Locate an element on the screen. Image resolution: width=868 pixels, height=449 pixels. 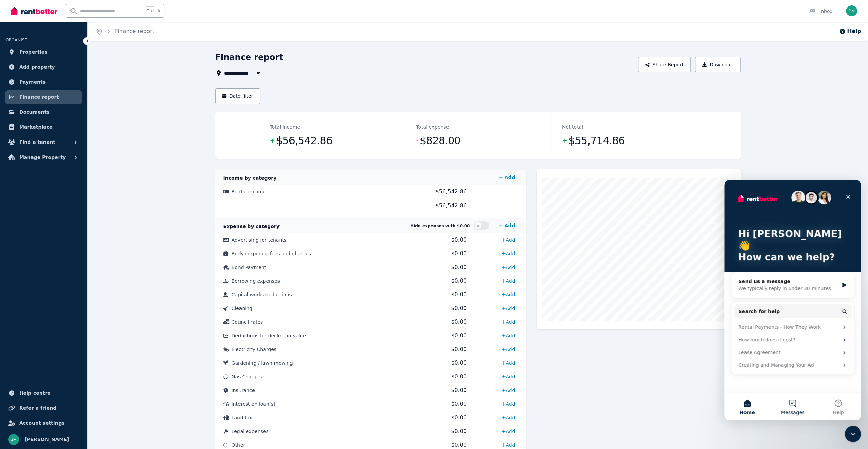
span: Home is located at coordinates (22, 233).